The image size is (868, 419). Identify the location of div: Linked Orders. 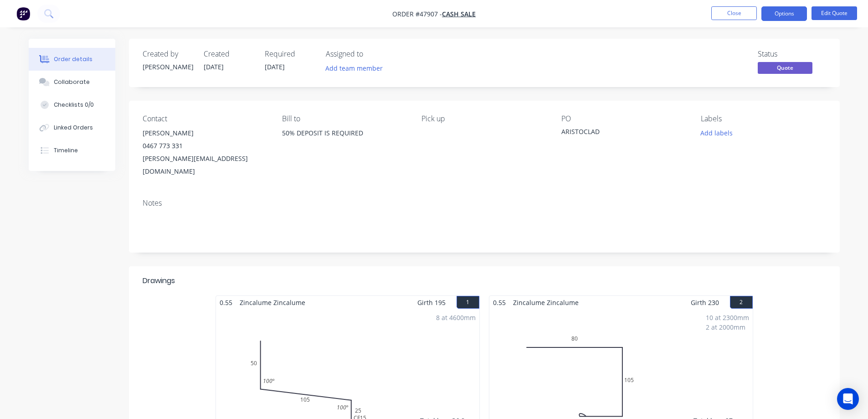
(73, 128).